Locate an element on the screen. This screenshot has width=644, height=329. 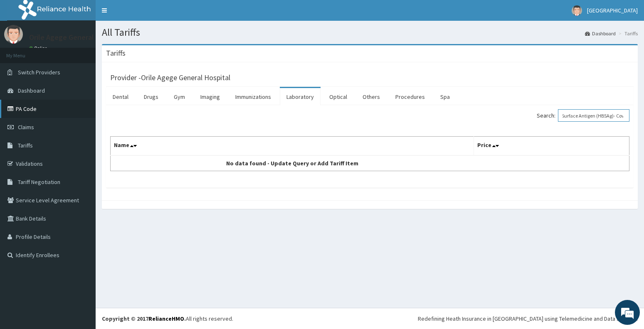
a: Online is located at coordinates (39, 48).